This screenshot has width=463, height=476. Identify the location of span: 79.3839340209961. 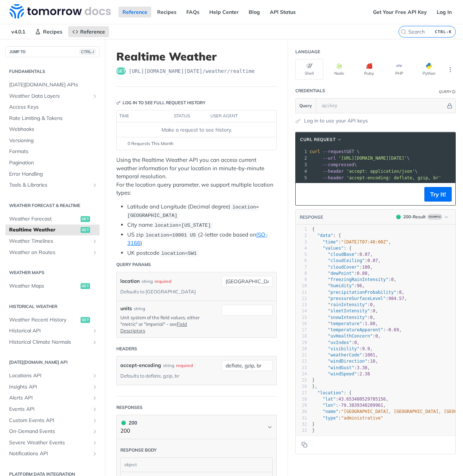
(363, 406).